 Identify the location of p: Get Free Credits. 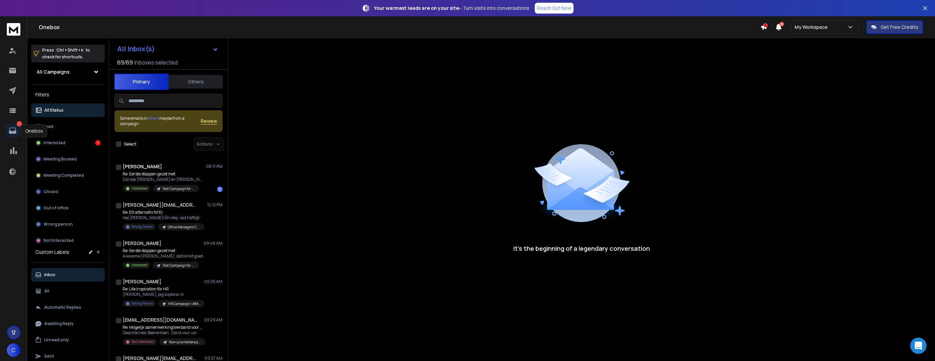
(899, 27).